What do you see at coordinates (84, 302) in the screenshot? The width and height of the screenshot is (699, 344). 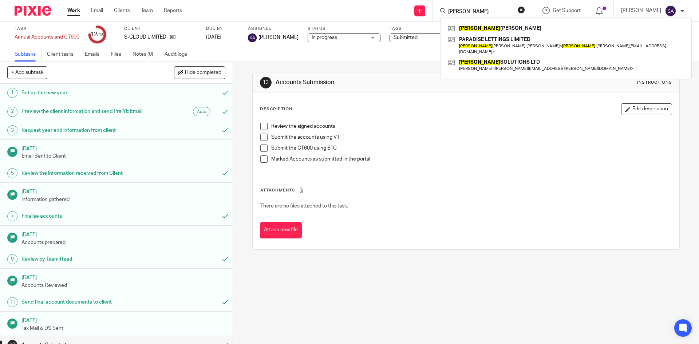 I see `h1: Send final account documents to client` at bounding box center [84, 302].